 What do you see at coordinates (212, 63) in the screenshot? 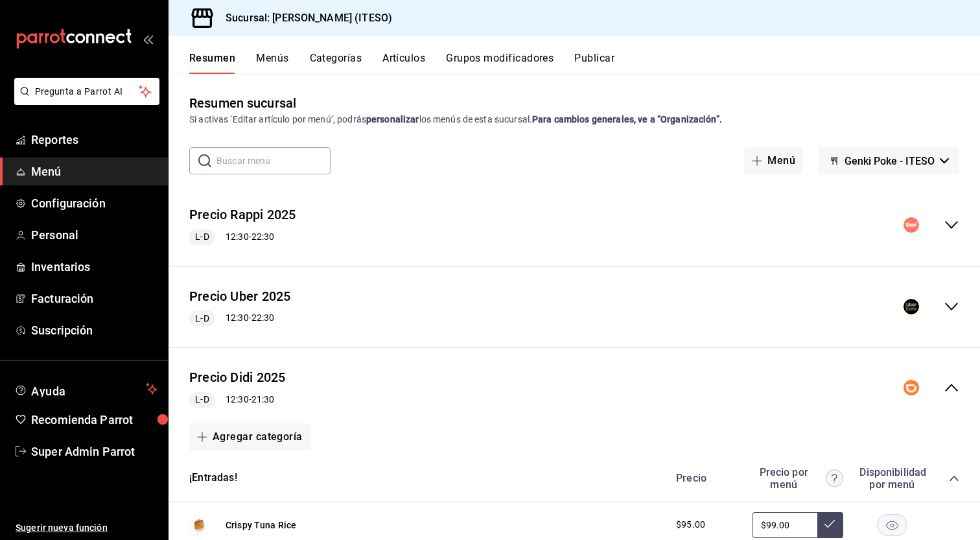
I see `button: Resumen` at bounding box center [212, 63].